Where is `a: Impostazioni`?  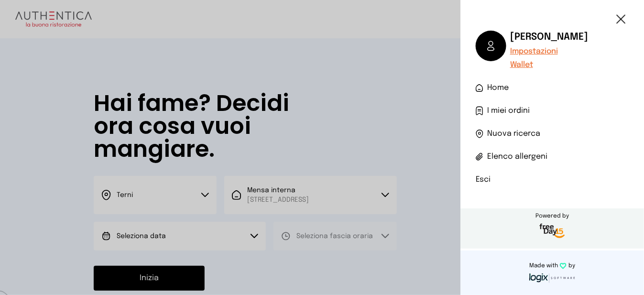 a: Impostazioni is located at coordinates (549, 52).